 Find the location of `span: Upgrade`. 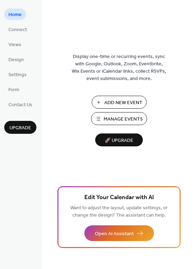

span: Upgrade is located at coordinates (20, 128).